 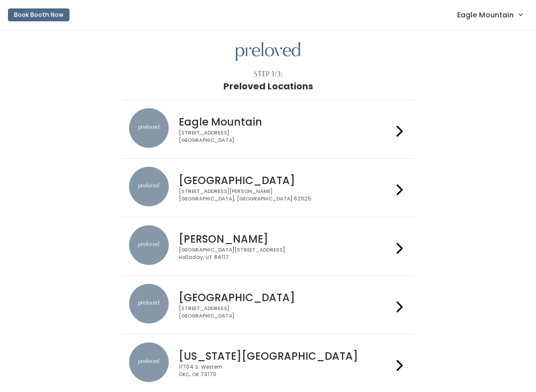 What do you see at coordinates (268, 51) in the screenshot?
I see `img: preloved logo` at bounding box center [268, 51].